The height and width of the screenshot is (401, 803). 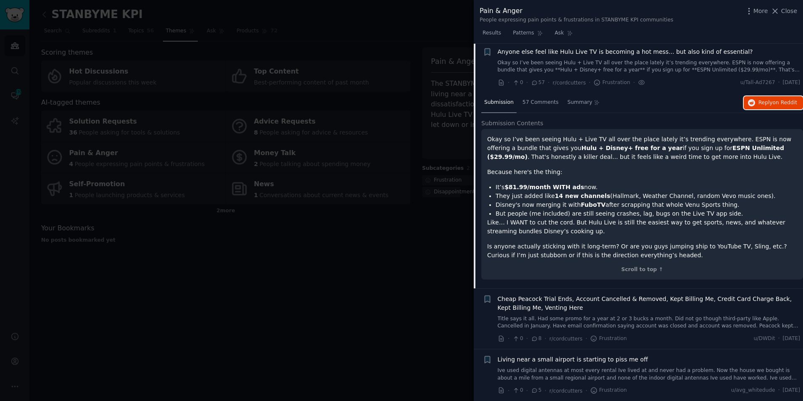 I want to click on span: 57, so click(x=537, y=83).